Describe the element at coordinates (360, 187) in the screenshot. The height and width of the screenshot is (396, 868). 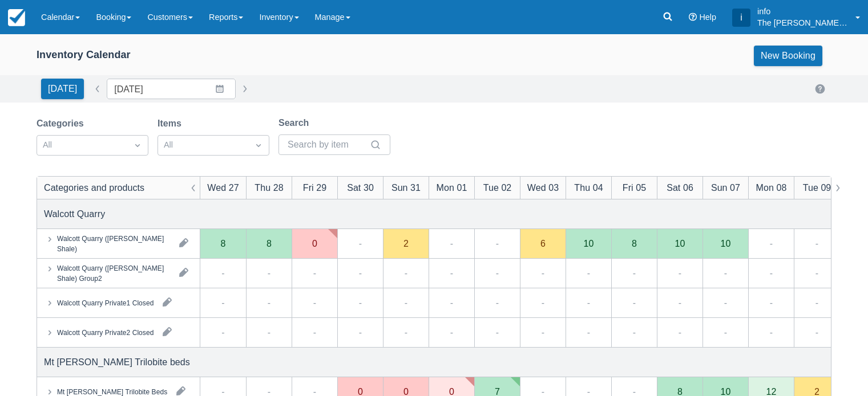
I see `div: Sat 30` at that location.